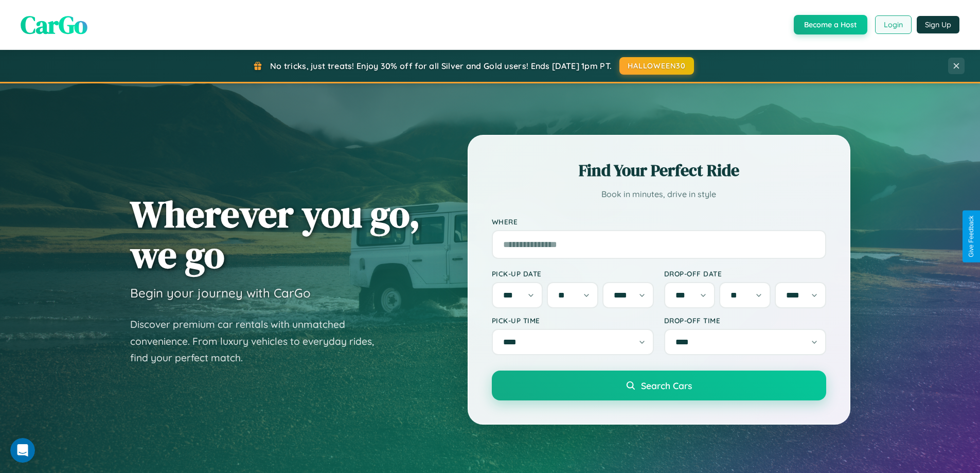 The height and width of the screenshot is (473, 980). I want to click on button: Search Cars, so click(659, 385).